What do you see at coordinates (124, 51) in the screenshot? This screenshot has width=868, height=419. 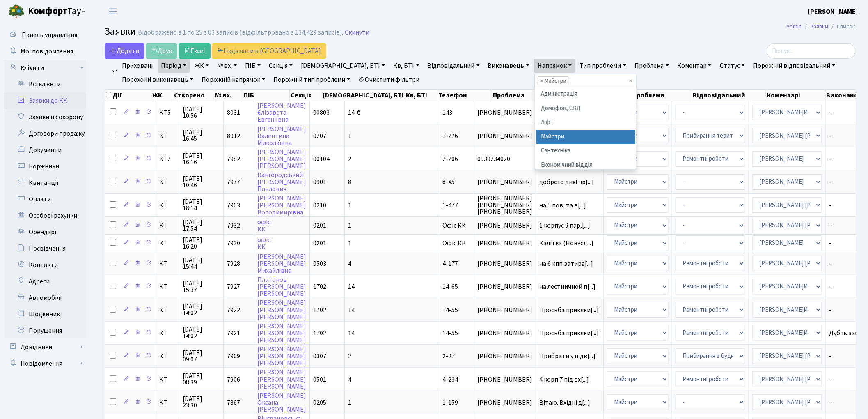 I see `span: Додати` at bounding box center [124, 51].